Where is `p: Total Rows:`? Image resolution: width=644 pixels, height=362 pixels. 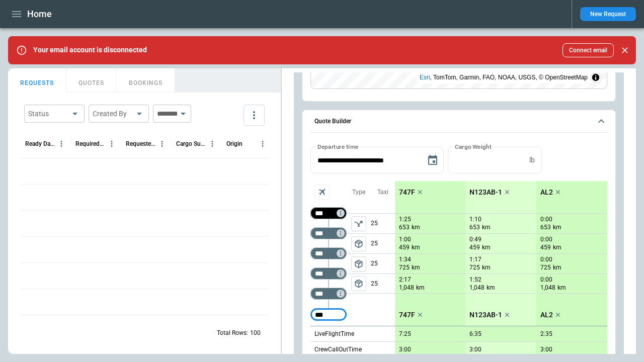
p: Total Rows: is located at coordinates (232, 333).